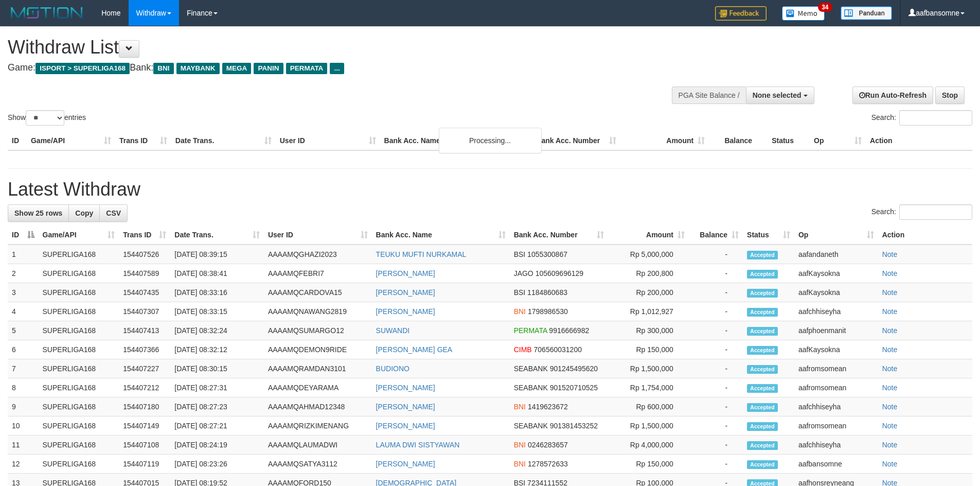  Describe the element at coordinates (223, 141) in the screenshot. I see `th: Date Trans.` at that location.